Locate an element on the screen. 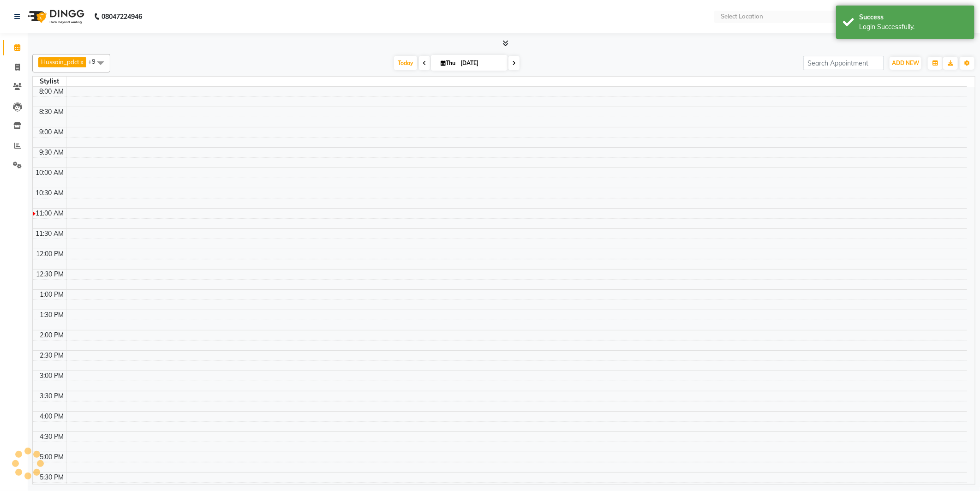 Image resolution: width=980 pixels, height=491 pixels. div: 1:30 PM is located at coordinates (52, 315).